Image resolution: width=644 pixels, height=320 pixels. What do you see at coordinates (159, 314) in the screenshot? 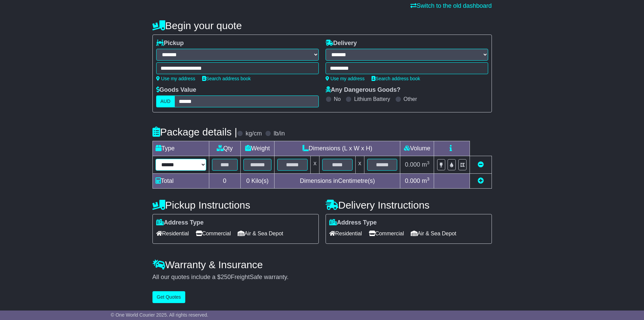
I see `span: © One World Courier 2025. All rights reserved.` at bounding box center [159, 314].